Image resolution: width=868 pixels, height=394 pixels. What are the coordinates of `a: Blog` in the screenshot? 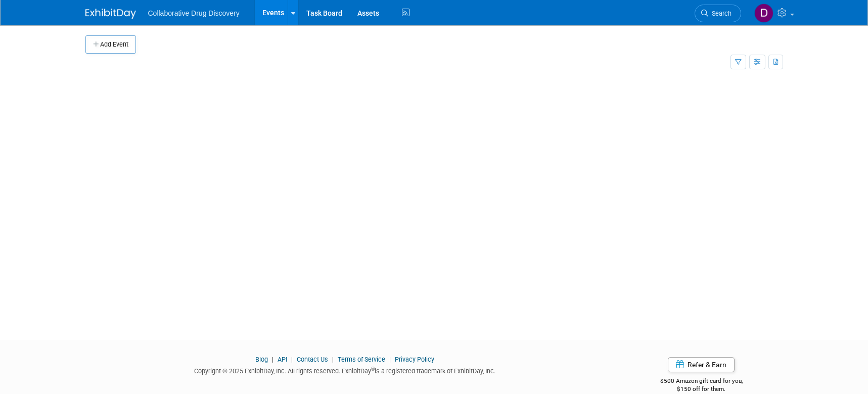 It's located at (262, 359).